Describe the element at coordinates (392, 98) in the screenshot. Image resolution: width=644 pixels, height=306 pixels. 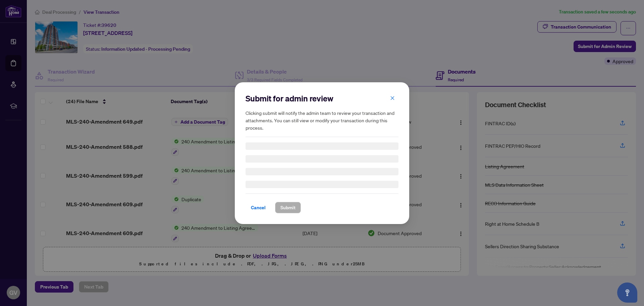
I see `span: close` at that location.